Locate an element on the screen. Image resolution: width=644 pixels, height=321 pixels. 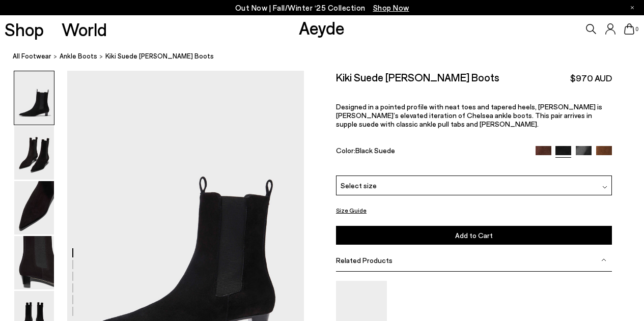
nav: breadcrumb is located at coordinates (329, 57).